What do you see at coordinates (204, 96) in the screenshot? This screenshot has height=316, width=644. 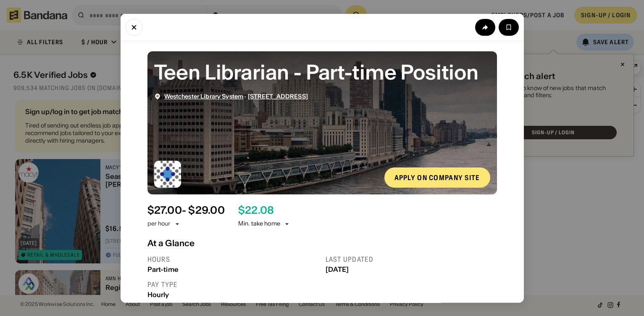 I see `a: Westchester Library System` at bounding box center [204, 96].